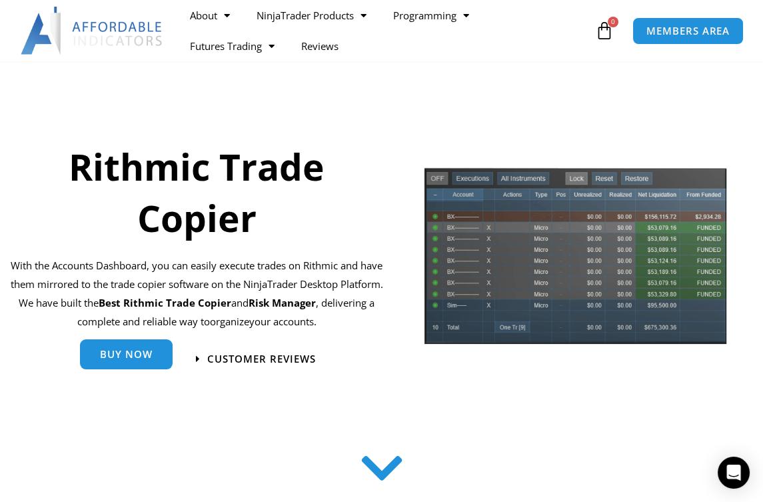 This screenshot has height=502, width=763. I want to click on span: MEMBERS AREA, so click(688, 31).